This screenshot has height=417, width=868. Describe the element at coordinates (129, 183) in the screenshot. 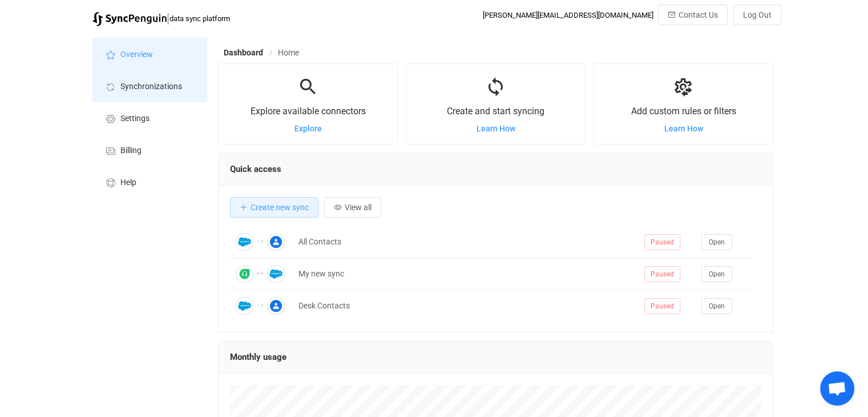

I see `span: Help` at that location.